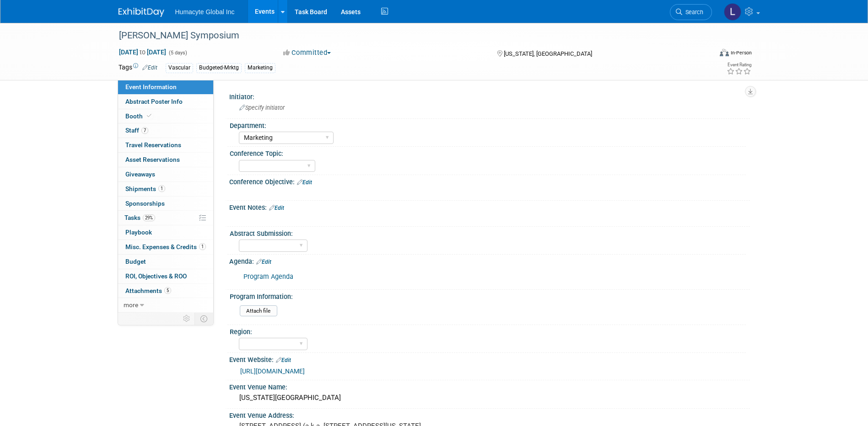 This screenshot has width=868, height=426. I want to click on span: Event Information, so click(151, 87).